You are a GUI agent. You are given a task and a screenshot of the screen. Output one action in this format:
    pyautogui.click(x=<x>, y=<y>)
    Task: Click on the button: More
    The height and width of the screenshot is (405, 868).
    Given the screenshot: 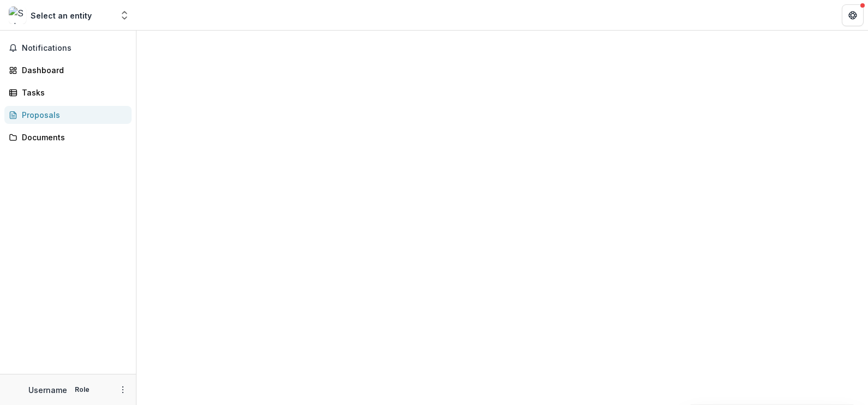 What is the action you would take?
    pyautogui.click(x=123, y=390)
    